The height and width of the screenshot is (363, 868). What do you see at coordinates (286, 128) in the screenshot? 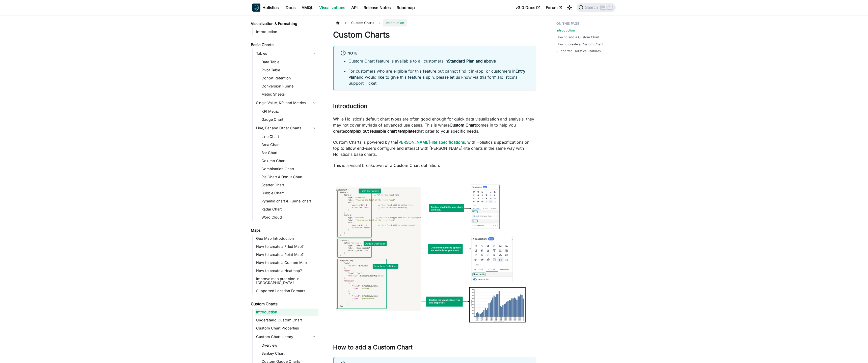
I see `a: Line, Bar and Other Charts` at bounding box center [286, 128].